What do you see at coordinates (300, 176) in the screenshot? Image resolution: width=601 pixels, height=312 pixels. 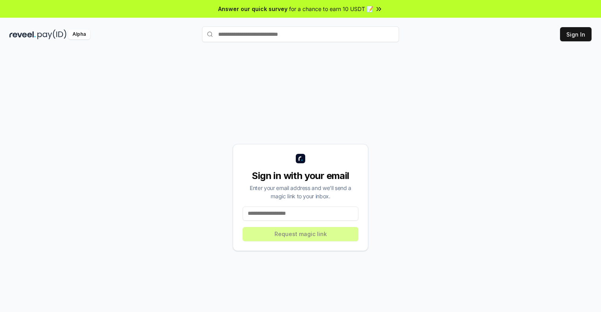 I see `div: Sign in with your email` at bounding box center [300, 176].